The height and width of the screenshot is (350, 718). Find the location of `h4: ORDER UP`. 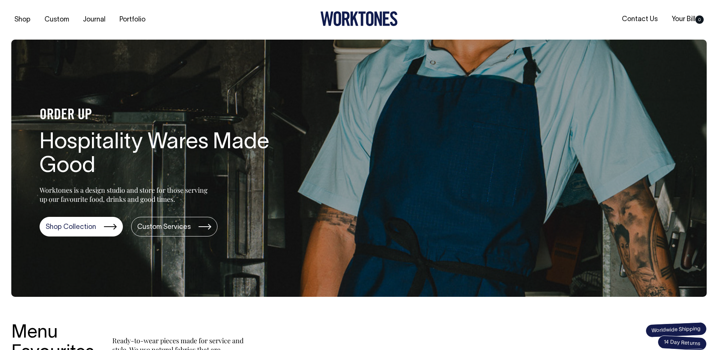

h4: ORDER UP is located at coordinates (160, 115).